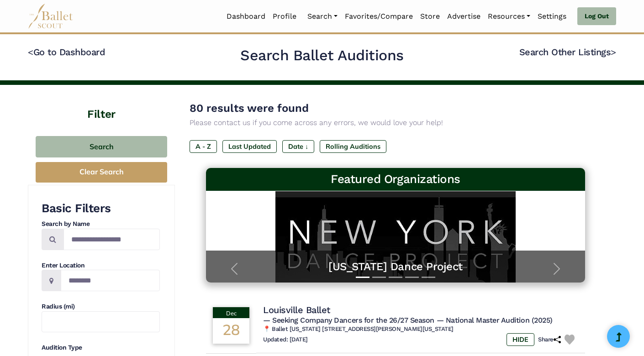 The width and height of the screenshot is (644, 356). What do you see at coordinates (101, 172) in the screenshot?
I see `button: Clear Search` at bounding box center [101, 172].